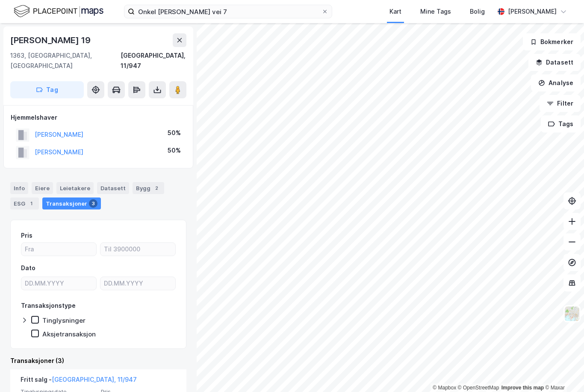  Describe the element at coordinates (552, 42) in the screenshot. I see `button: Bokmerker` at that location.